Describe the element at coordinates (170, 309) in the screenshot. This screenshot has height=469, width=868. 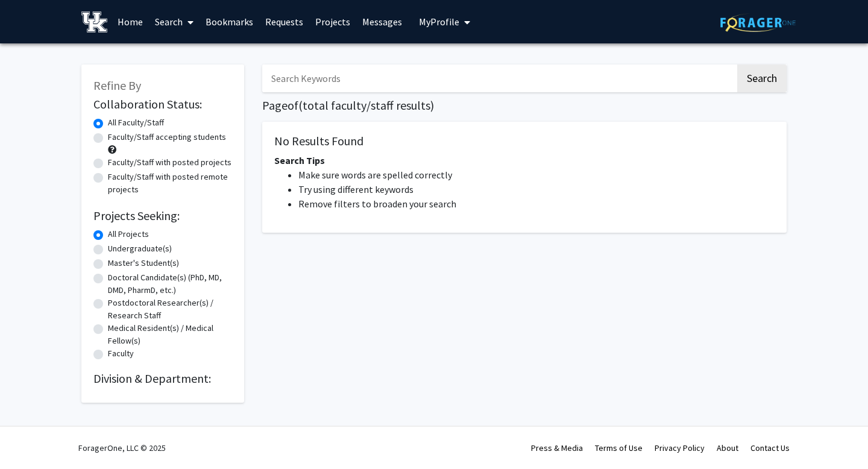
I see `label: Postdoctoral Researcher(s) / Research Staff` at that location.